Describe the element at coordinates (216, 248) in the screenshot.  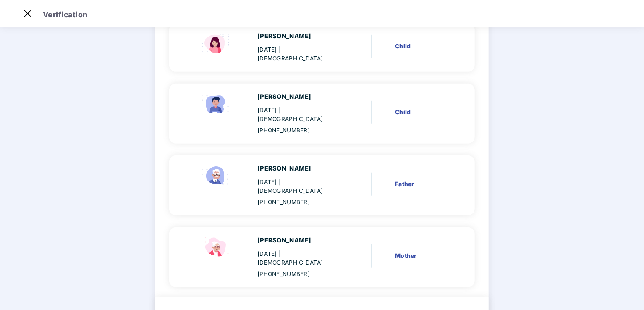
I see `img: svg+xml;base64,PHN2ZyB4bWxucz0iaHR0cDovL3d3dy53My5vcmcvMjAwMC9zdmciIHdpZHRoPSI1NCIgaGVpZ2h0PSIzOC...` at that location.